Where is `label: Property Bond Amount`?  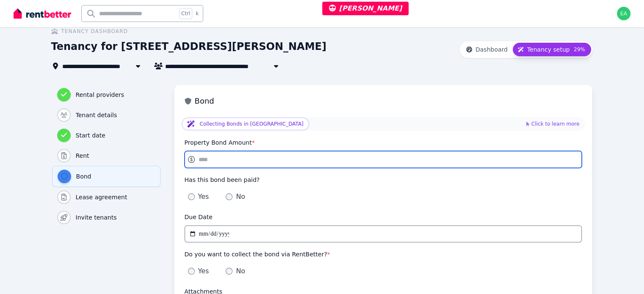 label: Property Bond Amount is located at coordinates (220, 142).